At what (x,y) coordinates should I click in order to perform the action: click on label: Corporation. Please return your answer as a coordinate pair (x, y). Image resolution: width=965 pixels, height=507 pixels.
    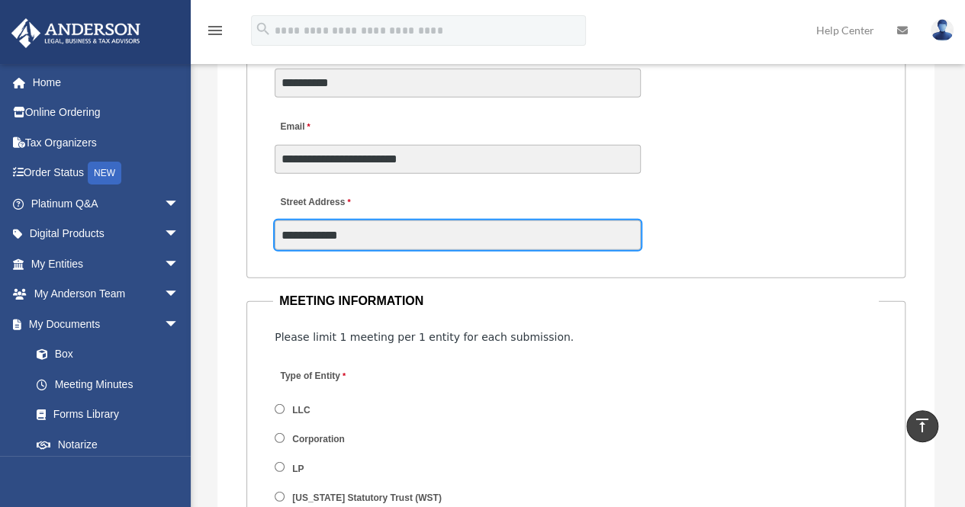
    Looking at the image, I should click on (319, 440).